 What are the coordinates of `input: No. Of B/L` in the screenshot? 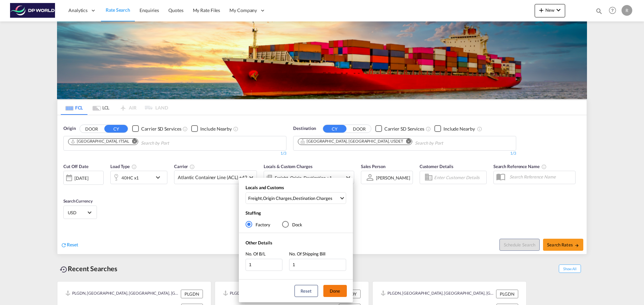 It's located at (264, 265).